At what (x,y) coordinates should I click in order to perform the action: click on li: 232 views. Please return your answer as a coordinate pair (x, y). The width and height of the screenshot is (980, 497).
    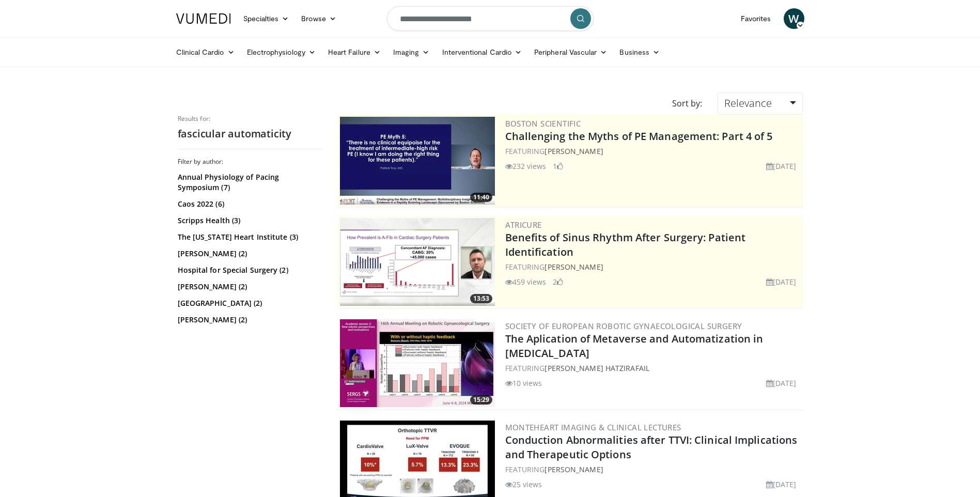
    Looking at the image, I should click on (526, 166).